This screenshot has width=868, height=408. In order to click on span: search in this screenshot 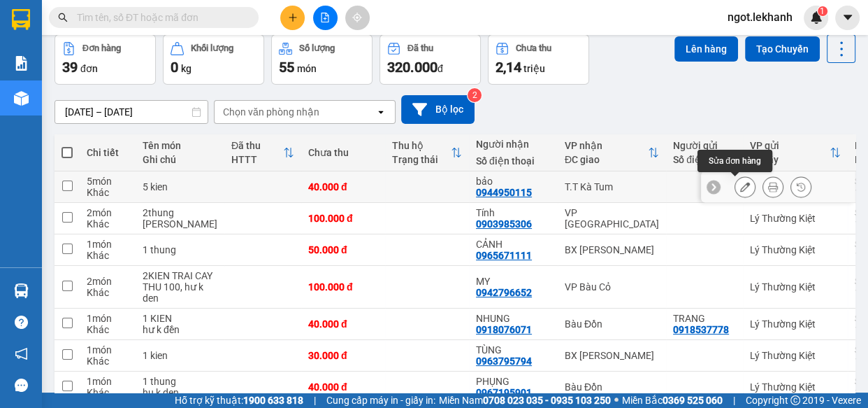, I will do `click(63, 18)`.